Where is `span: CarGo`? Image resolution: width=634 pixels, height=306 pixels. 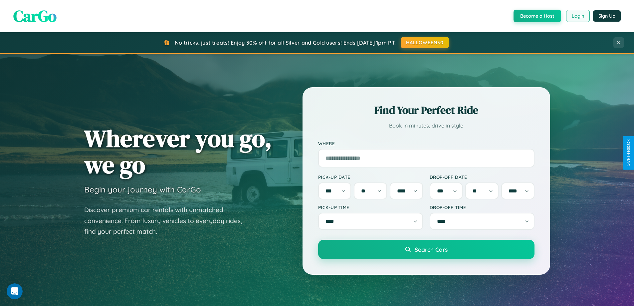
span: CarGo is located at coordinates (35, 16).